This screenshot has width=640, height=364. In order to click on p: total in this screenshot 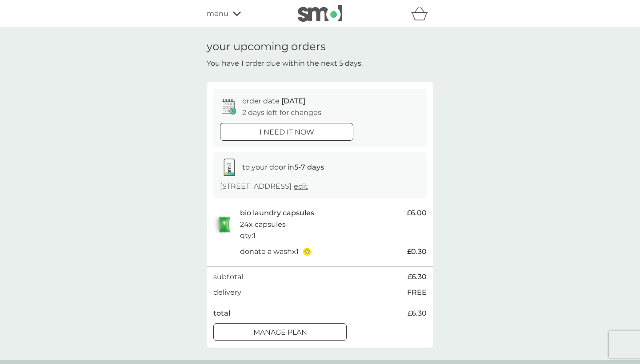, I will do `click(221, 314)`.